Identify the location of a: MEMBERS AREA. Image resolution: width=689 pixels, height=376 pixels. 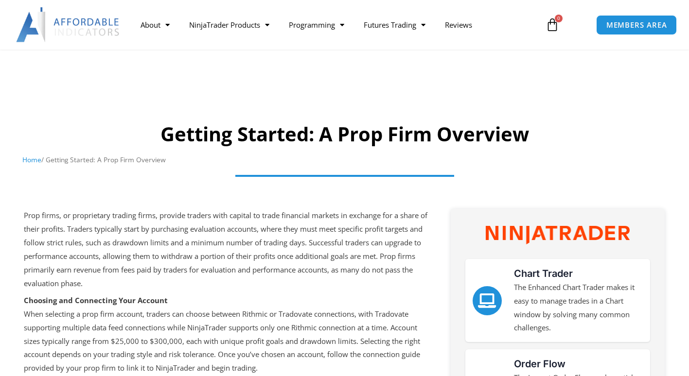
(636, 25).